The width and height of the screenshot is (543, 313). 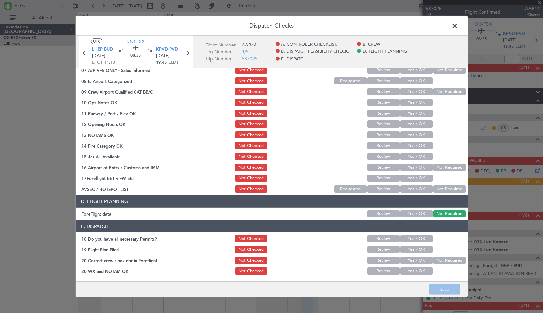 What do you see at coordinates (272, 26) in the screenshot?
I see `header: Dispatch Checks` at bounding box center [272, 26].